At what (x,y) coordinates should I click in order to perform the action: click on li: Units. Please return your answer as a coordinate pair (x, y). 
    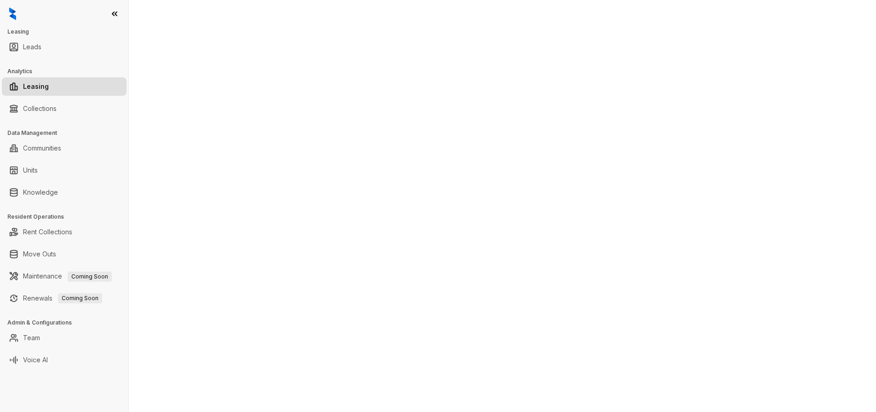
    Looking at the image, I should click on (64, 170).